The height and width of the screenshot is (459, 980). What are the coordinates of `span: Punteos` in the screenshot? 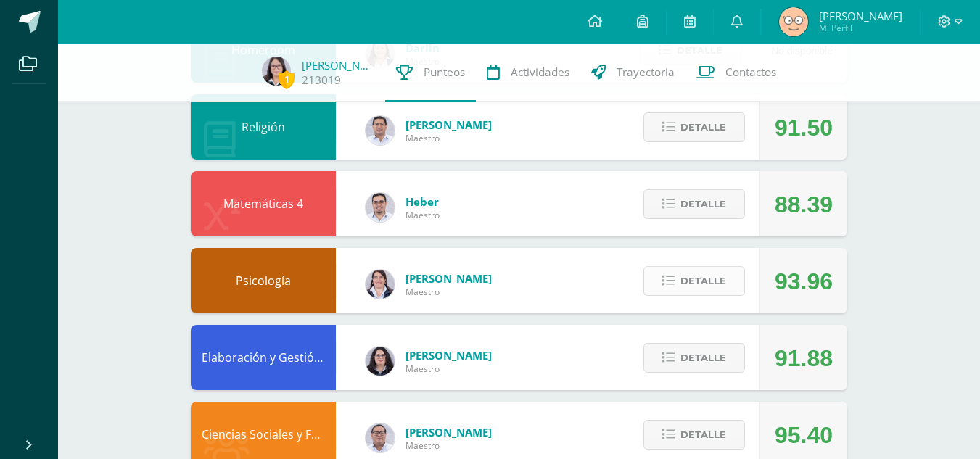 It's located at (444, 72).